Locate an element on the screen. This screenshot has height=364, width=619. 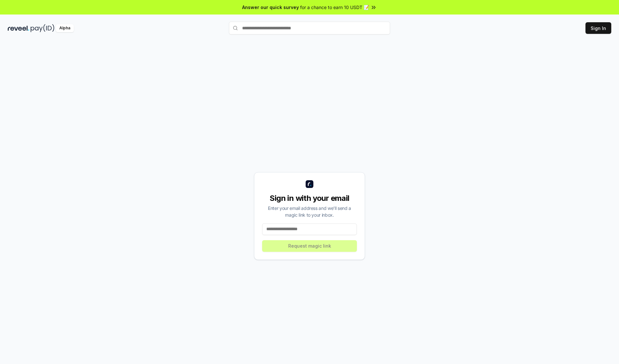
img: pay_id is located at coordinates (42, 28).